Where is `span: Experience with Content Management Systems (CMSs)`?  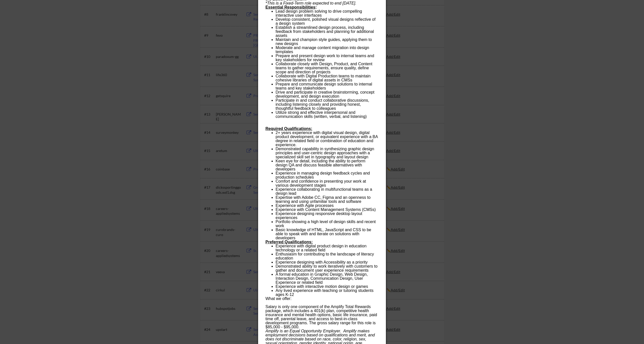
span: Experience with Content Management Systems (CMSs) is located at coordinates (326, 210).